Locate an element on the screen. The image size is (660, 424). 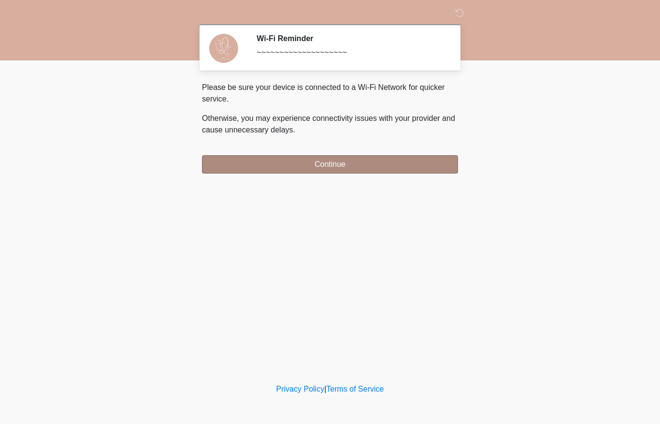
a: Privacy Policy is located at coordinates (301, 388).